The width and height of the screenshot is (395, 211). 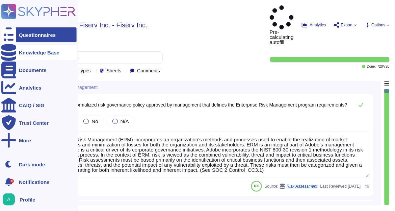 What do you see at coordinates (379, 25) in the screenshot?
I see `span: Options` at bounding box center [379, 25].